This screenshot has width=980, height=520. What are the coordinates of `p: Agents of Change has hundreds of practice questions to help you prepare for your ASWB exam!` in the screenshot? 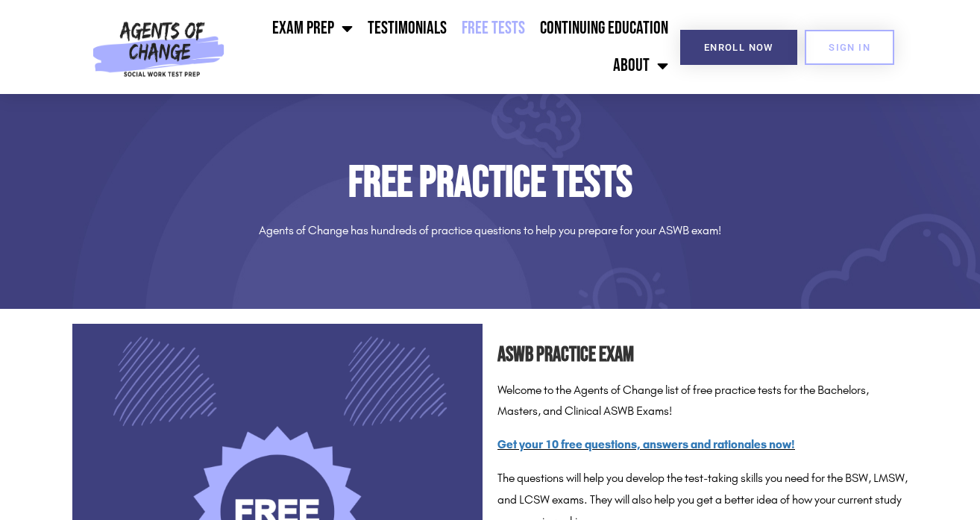 It's located at (490, 230).